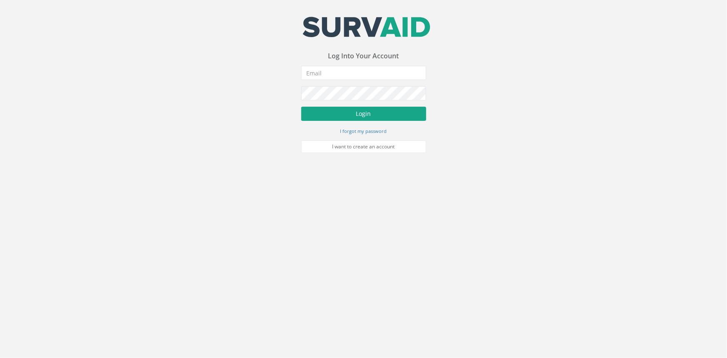 This screenshot has height=358, width=727. What do you see at coordinates (364, 56) in the screenshot?
I see `h3: Log Into Your Account` at bounding box center [364, 56].